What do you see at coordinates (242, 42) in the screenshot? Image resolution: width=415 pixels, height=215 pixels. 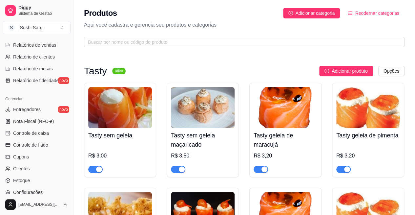 I see `input: Buscar por nome ou código do produto` at bounding box center [242, 42].